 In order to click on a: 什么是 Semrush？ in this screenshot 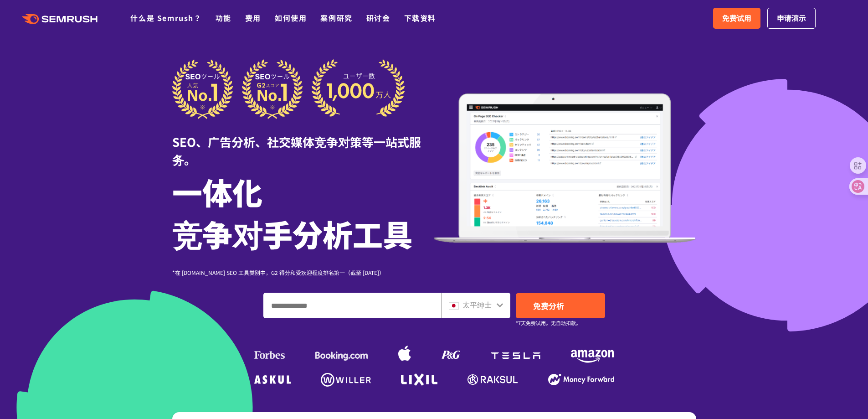, I will do `click(166, 18)`.